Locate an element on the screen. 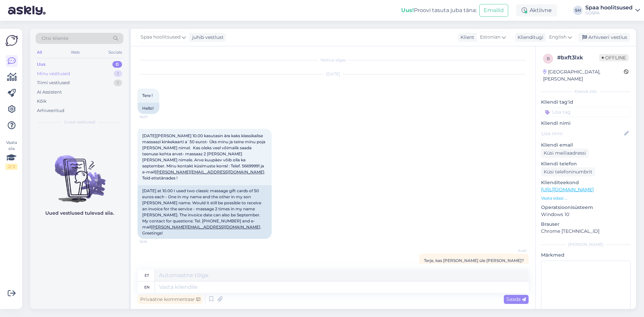  div: AI Assistent is located at coordinates (50, 93).